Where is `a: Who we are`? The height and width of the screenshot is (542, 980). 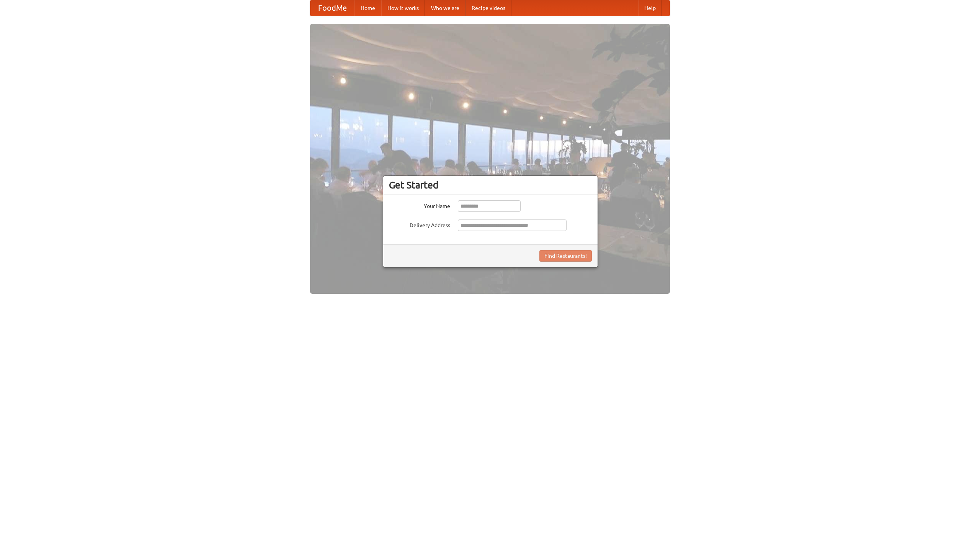
a: Who we are is located at coordinates (445, 8).